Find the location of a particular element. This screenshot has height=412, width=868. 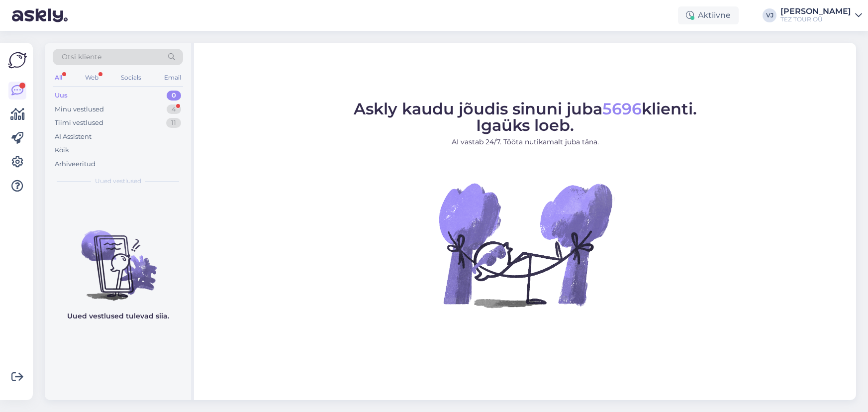

span: 5696 is located at coordinates (622, 109).